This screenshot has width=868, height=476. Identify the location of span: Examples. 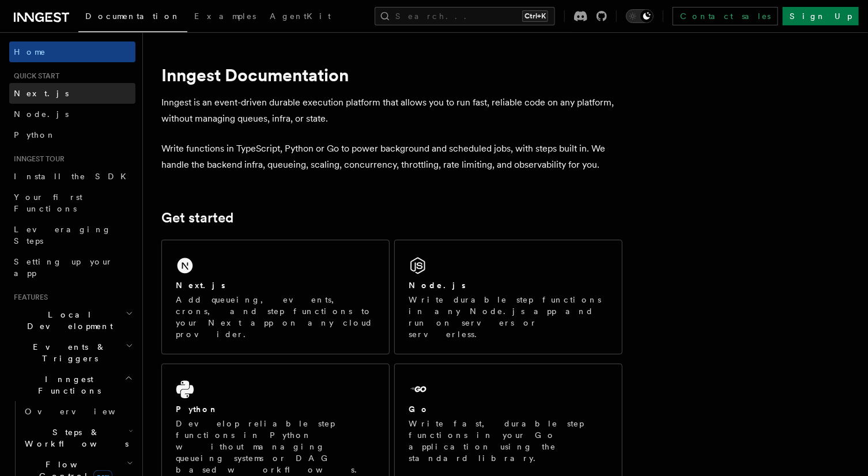
(225, 16).